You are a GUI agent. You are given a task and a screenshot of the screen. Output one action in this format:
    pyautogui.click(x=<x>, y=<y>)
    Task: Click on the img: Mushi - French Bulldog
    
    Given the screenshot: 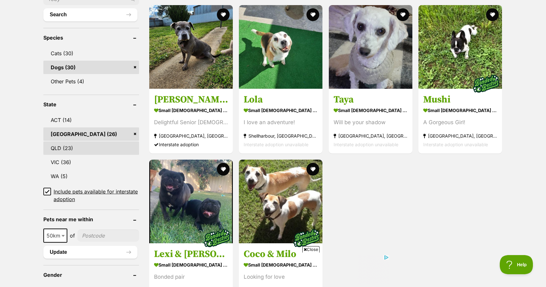 What is the action you would take?
    pyautogui.click(x=460, y=47)
    